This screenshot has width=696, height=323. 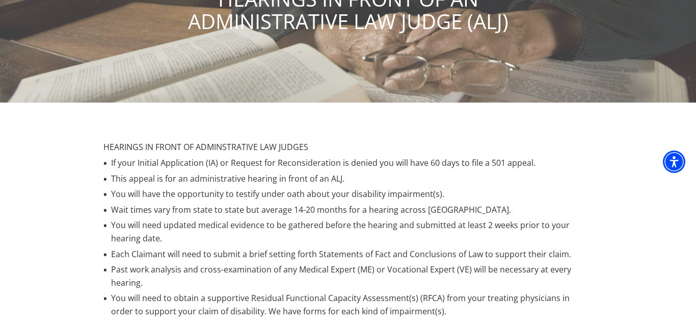 What do you see at coordinates (348, 147) in the screenshot?
I see `div: HEARINGS IN FRONT OF ADMINSTRATIVE LAW JUDGES` at bounding box center [348, 147].